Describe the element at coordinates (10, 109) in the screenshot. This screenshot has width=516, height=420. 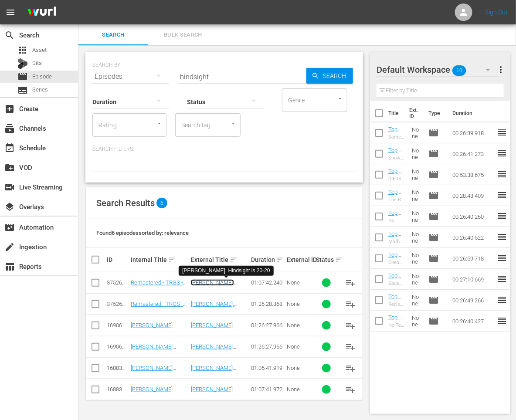
I see `span: Create` at that location.